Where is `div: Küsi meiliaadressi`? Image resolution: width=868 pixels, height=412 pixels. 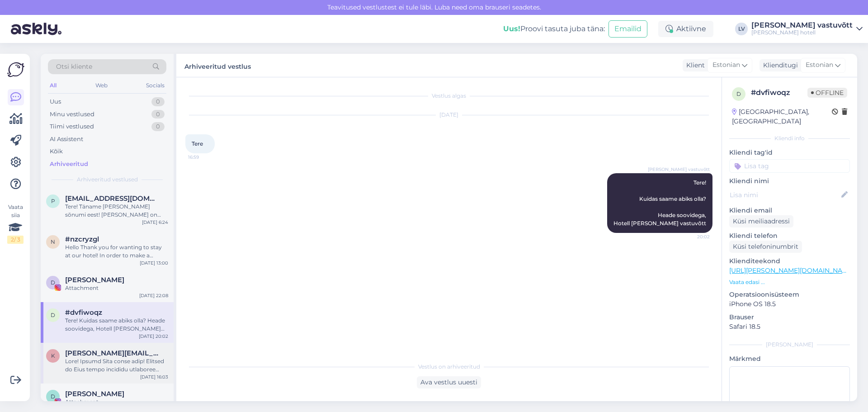
div: Küsi meiliaadressi is located at coordinates (762, 222).